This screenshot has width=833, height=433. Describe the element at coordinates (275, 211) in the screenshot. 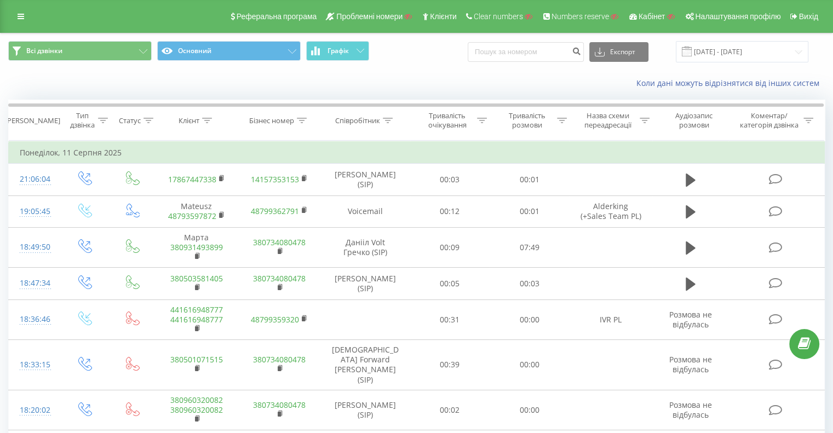

I see `a: 48799362791` at that location.